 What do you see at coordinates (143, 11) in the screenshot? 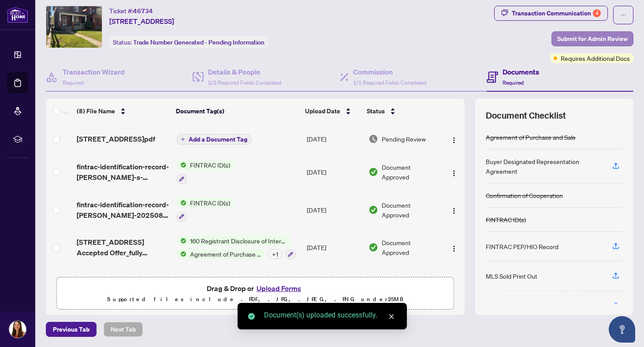
I see `span: 46734` at bounding box center [143, 11].